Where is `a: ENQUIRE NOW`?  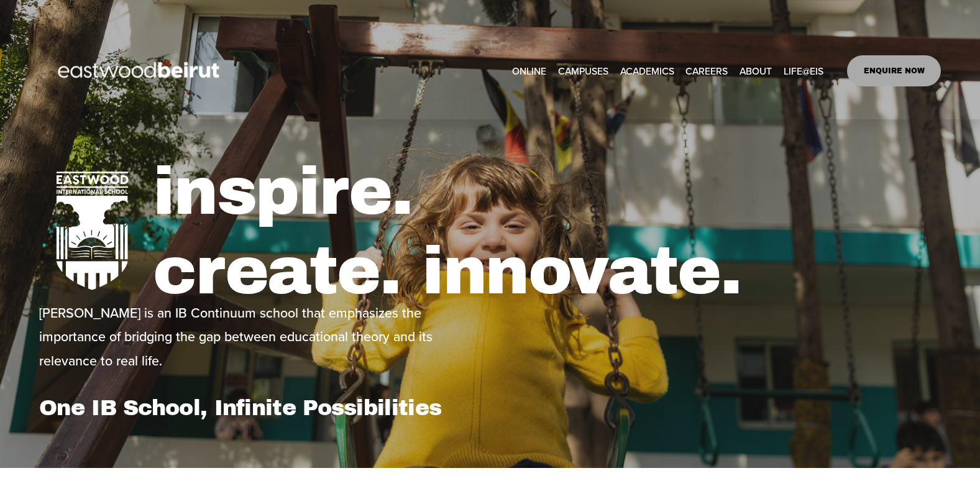 a: ENQUIRE NOW is located at coordinates (894, 71).